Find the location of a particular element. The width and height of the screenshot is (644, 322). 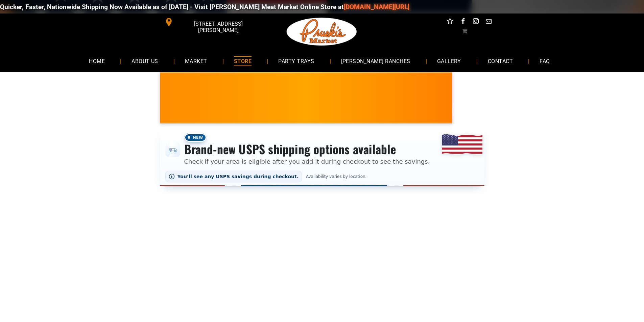

a: HOME is located at coordinates (97, 61).